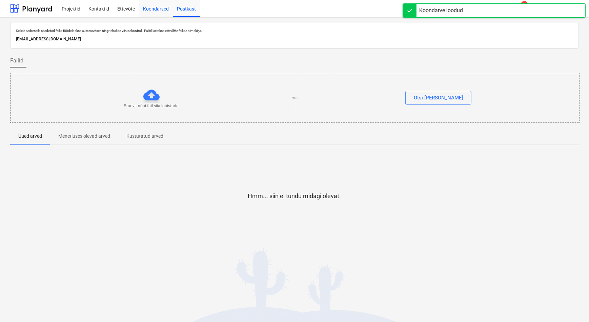 This screenshot has width=589, height=322. Describe the element at coordinates (295, 196) in the screenshot. I see `p: Hmm... siin ei tundu midagi olevat.` at that location.